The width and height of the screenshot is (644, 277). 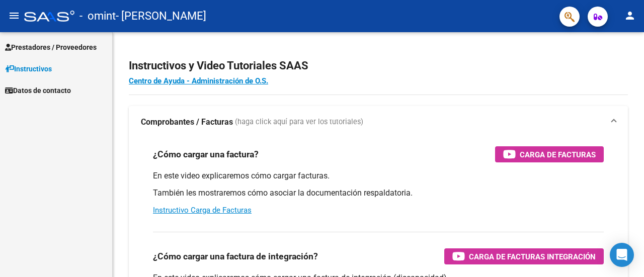 I want to click on strong: Comprobantes / Facturas, so click(x=186, y=122).